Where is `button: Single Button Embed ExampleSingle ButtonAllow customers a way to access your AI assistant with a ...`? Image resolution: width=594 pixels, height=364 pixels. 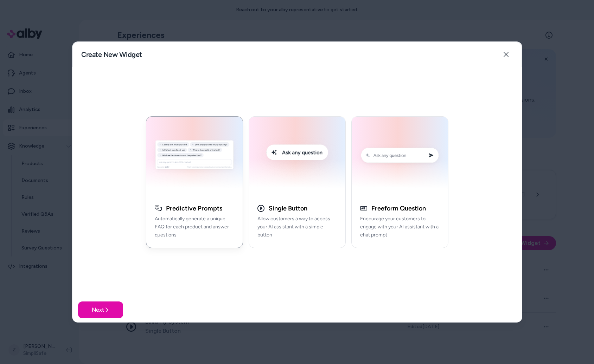 button: Single Button Embed ExampleSingle ButtonAllow customers a way to access your AI assistant with a ... is located at coordinates (297, 182).